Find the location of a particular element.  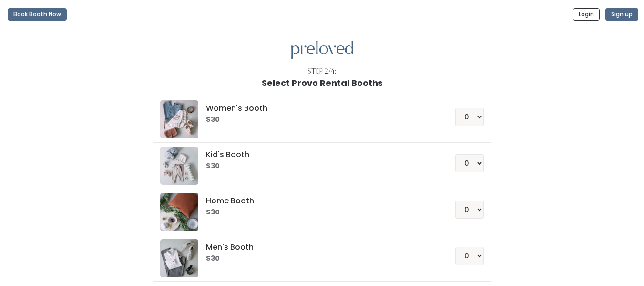

button: Login is located at coordinates (586, 14).